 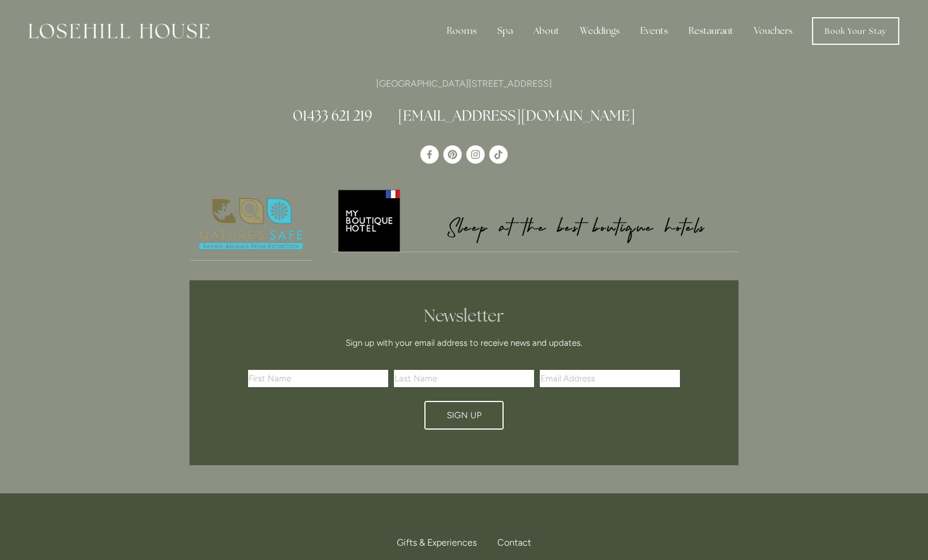 I want to click on a: Book Your Stay, so click(x=855, y=31).